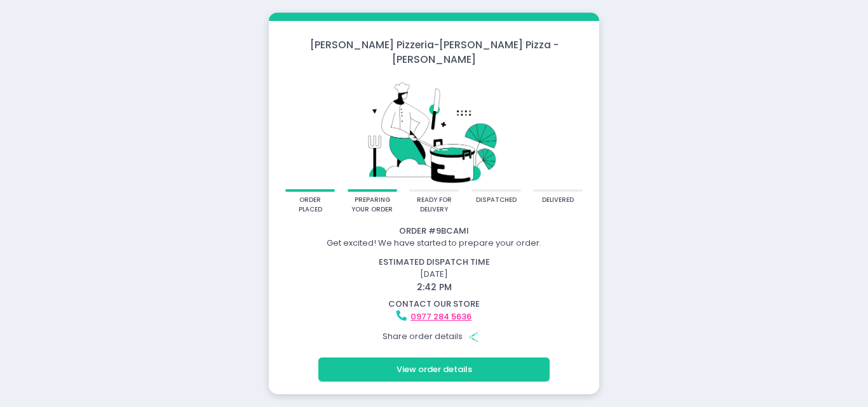 Image resolution: width=868 pixels, height=407 pixels. I want to click on div: estimated dispatch time, so click(434, 262).